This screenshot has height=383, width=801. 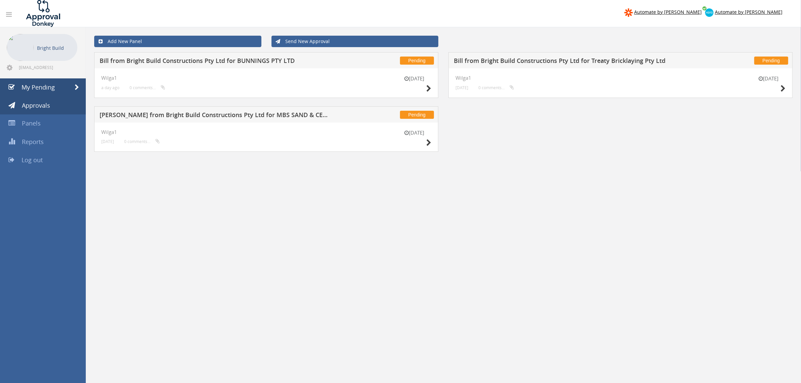 I want to click on span: Log out, so click(x=32, y=160).